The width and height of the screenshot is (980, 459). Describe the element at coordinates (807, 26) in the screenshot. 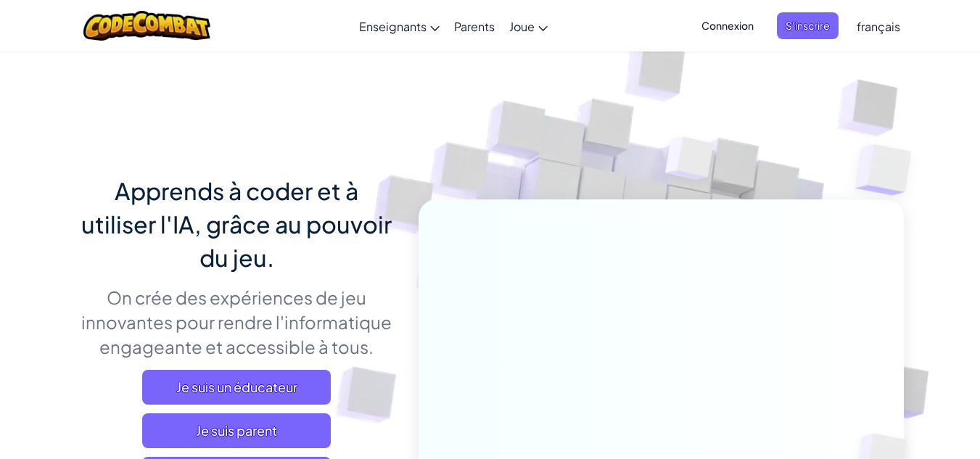

I see `span: S'inscrire` at that location.